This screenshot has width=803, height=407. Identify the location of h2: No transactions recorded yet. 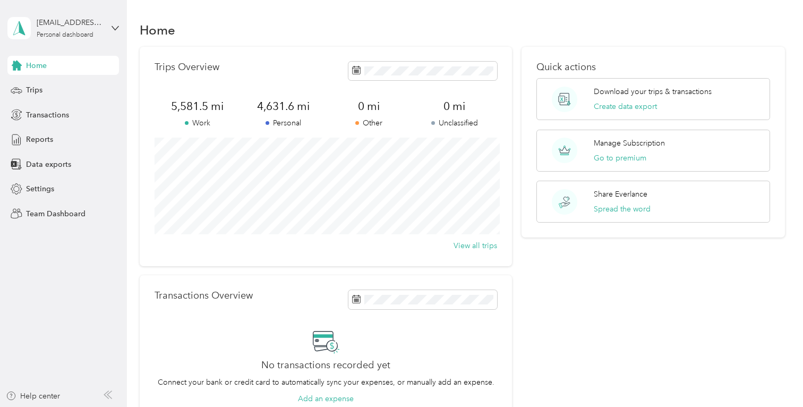
(326, 365).